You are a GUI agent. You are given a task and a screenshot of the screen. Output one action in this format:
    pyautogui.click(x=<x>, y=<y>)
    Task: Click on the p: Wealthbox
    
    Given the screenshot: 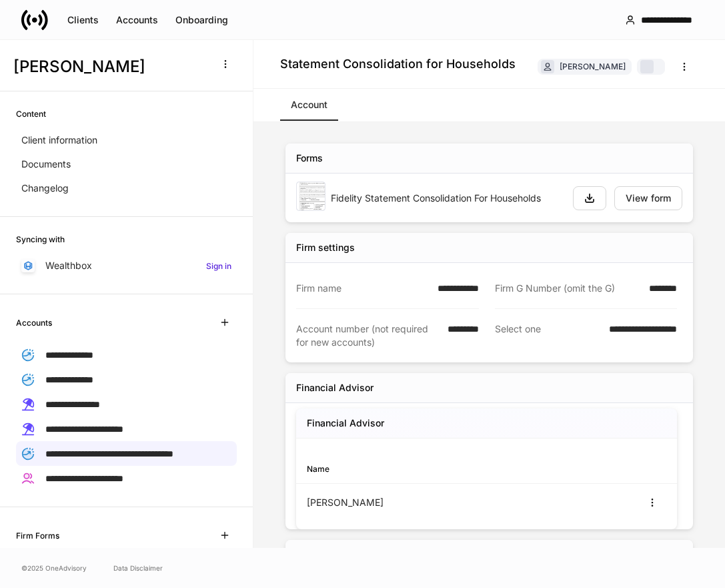 What is the action you would take?
    pyautogui.click(x=68, y=266)
    